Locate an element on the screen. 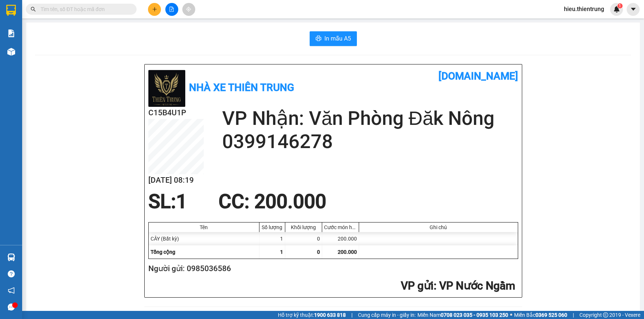  span: plus is located at coordinates (154, 9).